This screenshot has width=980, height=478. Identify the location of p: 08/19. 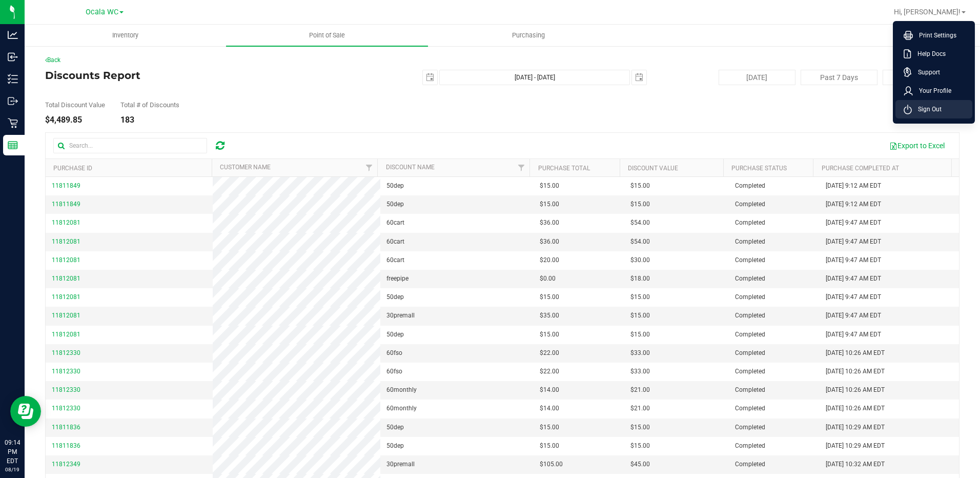
(12, 469).